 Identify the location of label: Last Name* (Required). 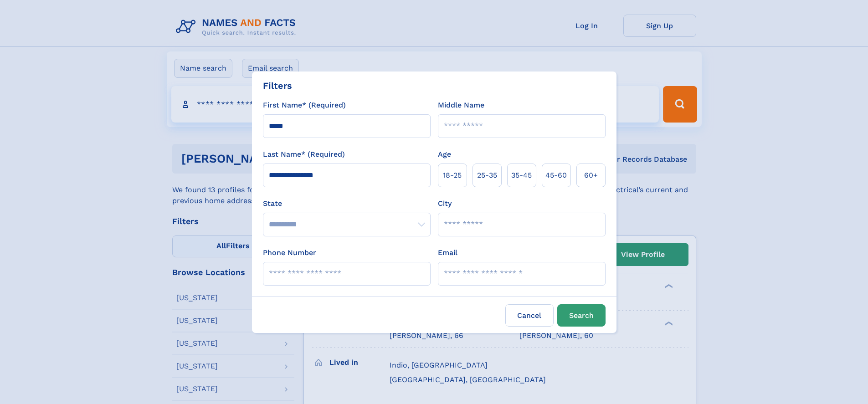
(304, 154).